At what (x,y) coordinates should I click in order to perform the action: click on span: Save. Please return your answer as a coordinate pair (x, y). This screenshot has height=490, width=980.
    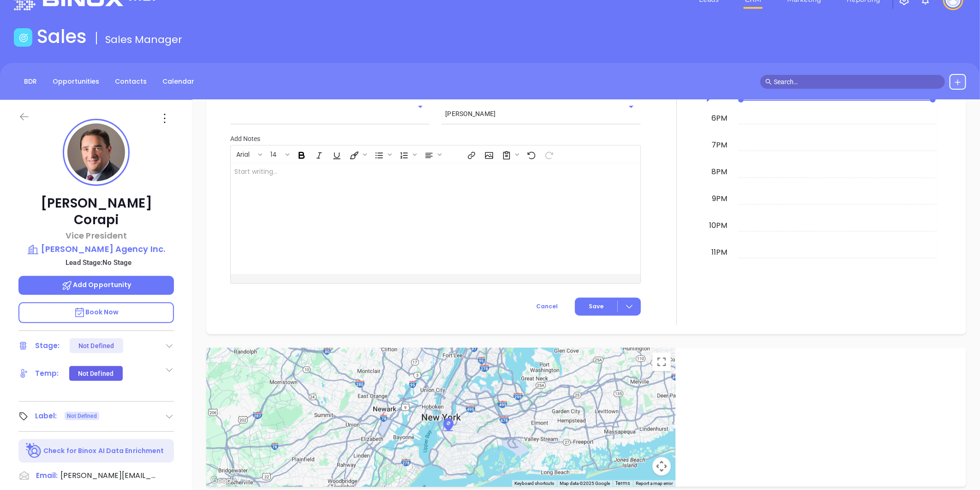
    Looking at the image, I should click on (596, 307).